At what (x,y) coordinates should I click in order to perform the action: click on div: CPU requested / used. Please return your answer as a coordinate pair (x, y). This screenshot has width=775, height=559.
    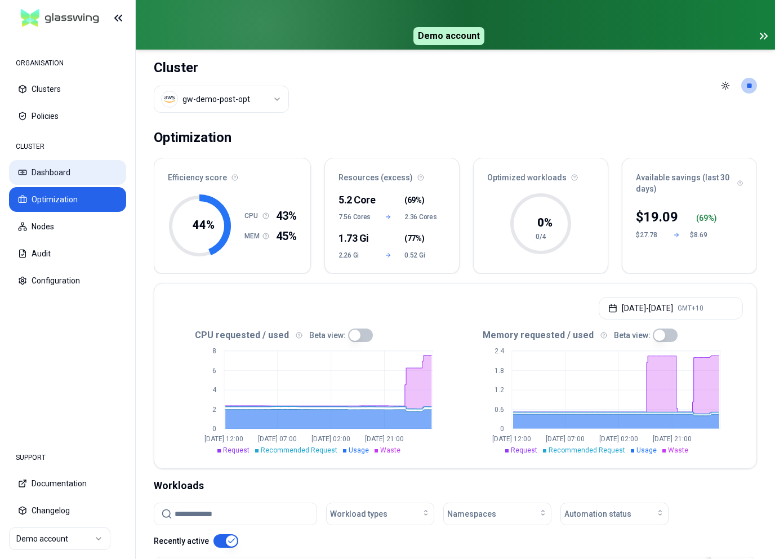
    Looking at the image, I should click on (311, 335).